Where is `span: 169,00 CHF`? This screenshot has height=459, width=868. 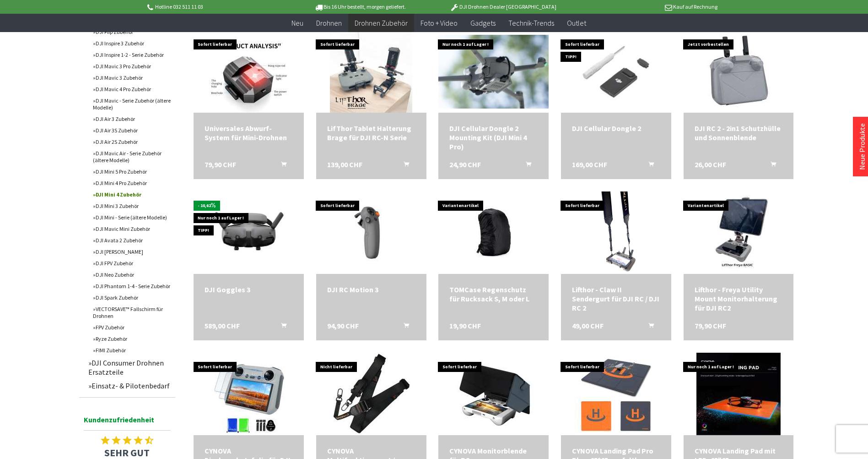
span: 169,00 CHF is located at coordinates (590, 164).